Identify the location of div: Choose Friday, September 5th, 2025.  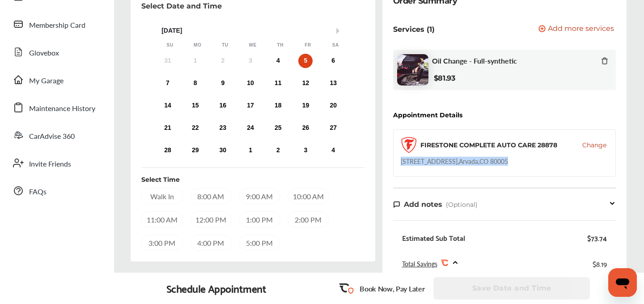
(305, 61).